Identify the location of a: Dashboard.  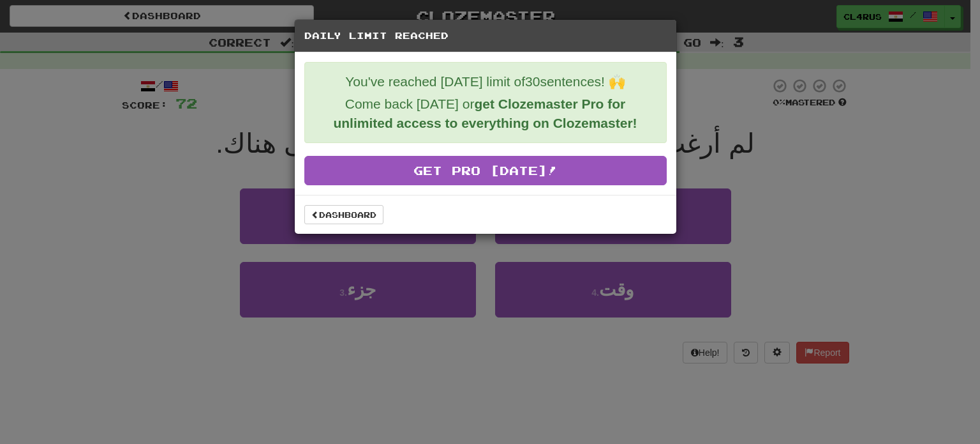
(344, 214).